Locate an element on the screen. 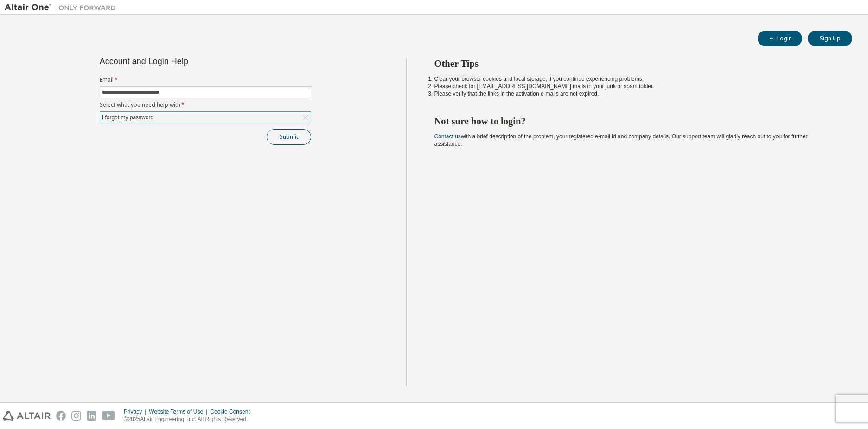 This screenshot has width=868, height=429. label: Select what you need help with is located at coordinates (206, 105).